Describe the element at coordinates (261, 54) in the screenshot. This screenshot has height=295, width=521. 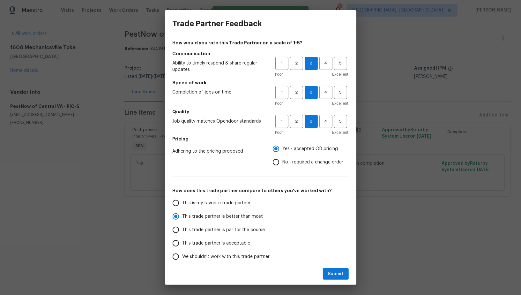
I see `h5: Communication` at that location.